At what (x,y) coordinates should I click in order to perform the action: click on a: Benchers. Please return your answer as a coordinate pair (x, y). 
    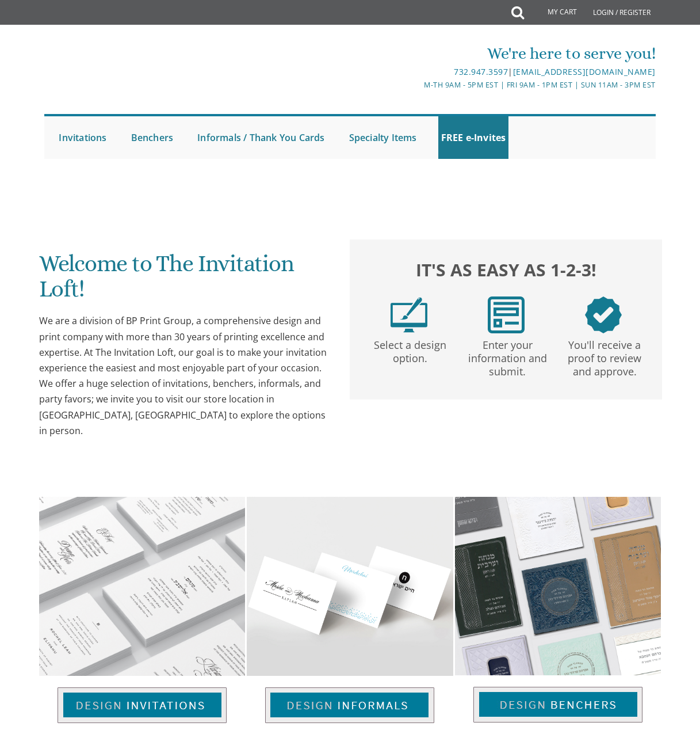
    Looking at the image, I should click on (153, 138).